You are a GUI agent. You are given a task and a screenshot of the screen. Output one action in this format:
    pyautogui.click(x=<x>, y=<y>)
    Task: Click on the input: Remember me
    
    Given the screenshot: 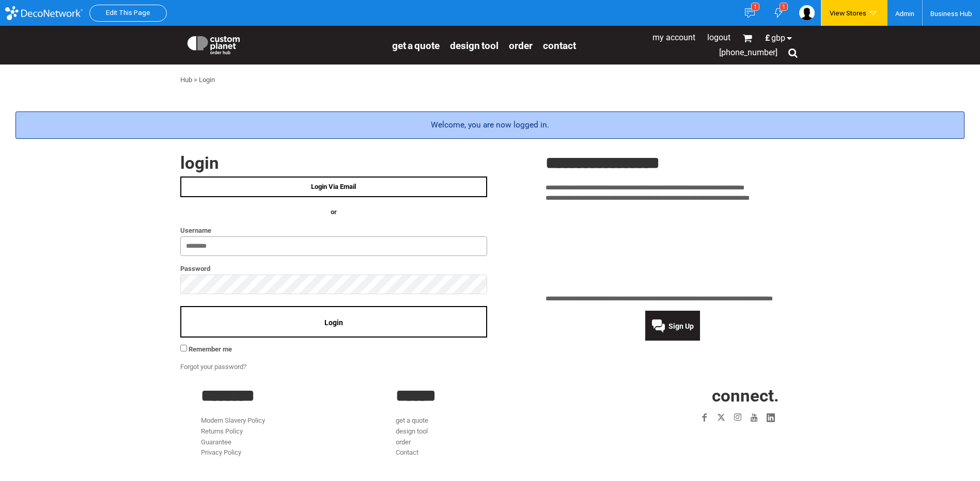 What is the action you would take?
    pyautogui.click(x=184, y=348)
    